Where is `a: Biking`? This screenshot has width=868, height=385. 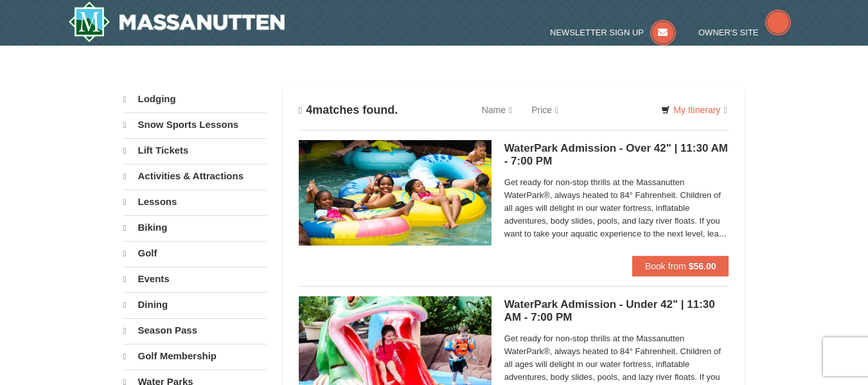
a: Biking is located at coordinates (195, 227).